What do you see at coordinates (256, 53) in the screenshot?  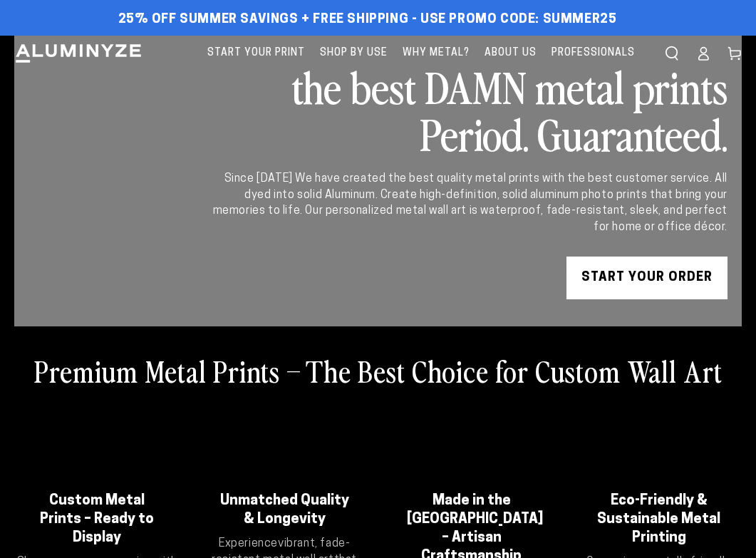 I see `span: Start Your Print` at bounding box center [256, 53].